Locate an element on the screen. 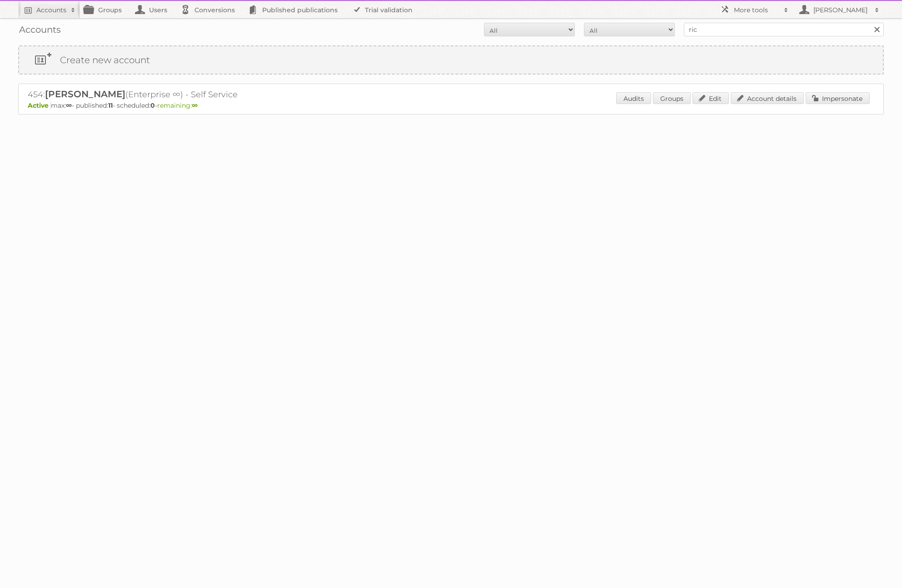  a: Published publications is located at coordinates (295, 9).